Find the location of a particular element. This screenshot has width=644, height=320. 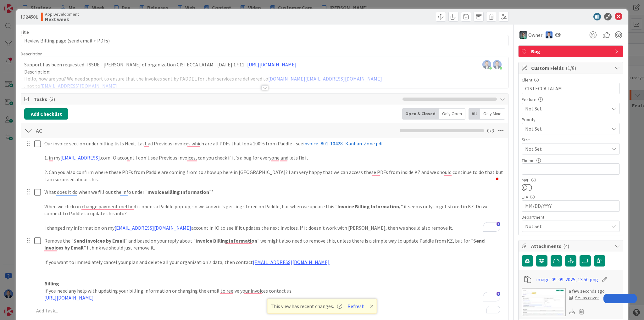

span: ( 3 ) is located at coordinates (52, 99).